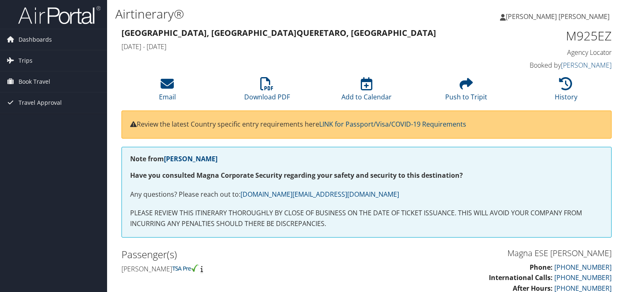 The image size is (626, 292). Describe the element at coordinates (297, 175) in the screenshot. I see `strong: Have you consulted Magna Corporate Security regarding your safety and security to this destination?` at that location.